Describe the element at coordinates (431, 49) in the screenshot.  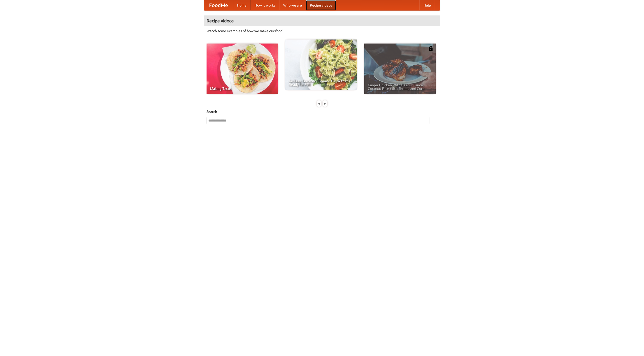
I see `img: 483408.png` at that location.